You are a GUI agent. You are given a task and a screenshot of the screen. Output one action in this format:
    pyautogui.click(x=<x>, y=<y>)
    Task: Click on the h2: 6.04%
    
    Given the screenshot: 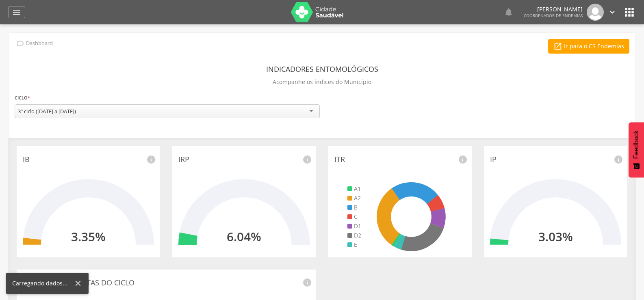 What is the action you would take?
    pyautogui.click(x=244, y=236)
    